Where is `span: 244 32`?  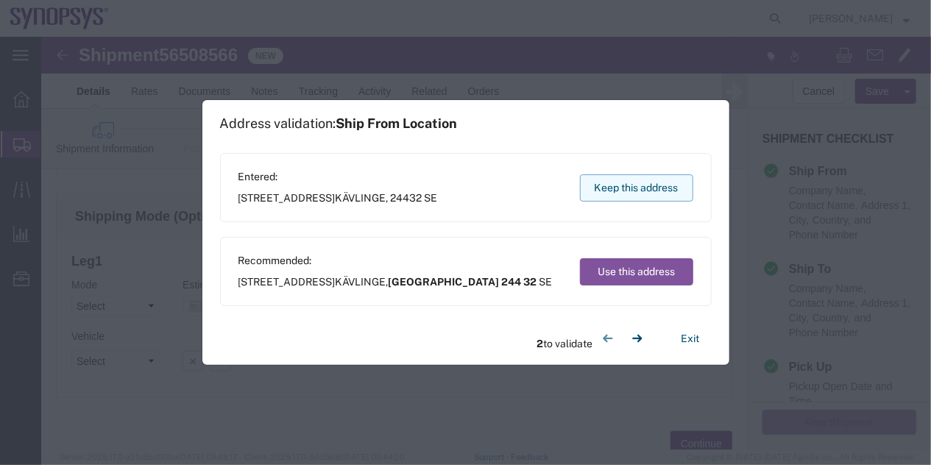
span: 244 32 is located at coordinates (520, 282).